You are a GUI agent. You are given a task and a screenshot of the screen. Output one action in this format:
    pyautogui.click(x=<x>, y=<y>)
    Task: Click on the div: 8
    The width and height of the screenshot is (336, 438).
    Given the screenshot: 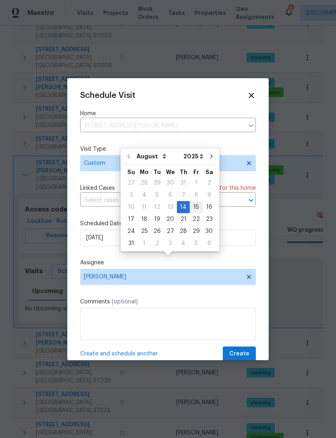 What is the action you would take?
    pyautogui.click(x=196, y=195)
    